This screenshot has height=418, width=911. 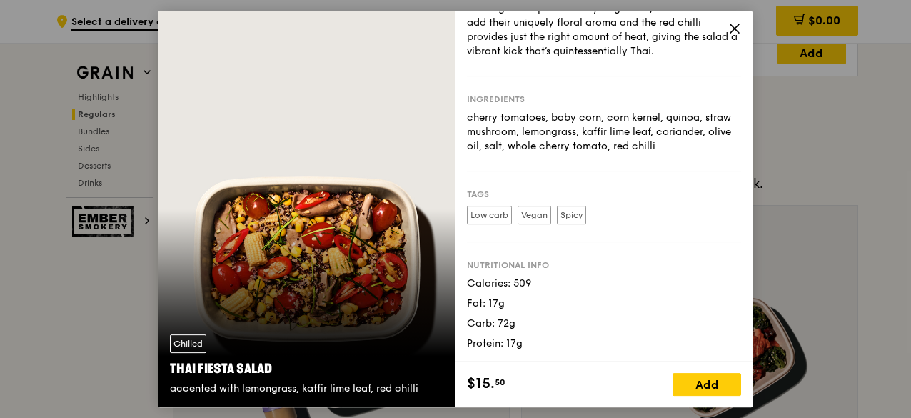 What do you see at coordinates (571, 215) in the screenshot?
I see `label: Spicy` at bounding box center [571, 215].